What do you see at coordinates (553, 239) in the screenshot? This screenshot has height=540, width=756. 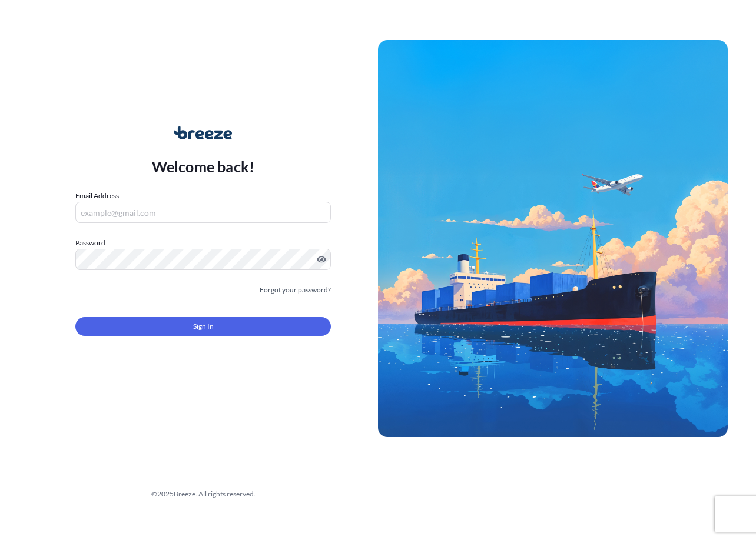 I see `img: Ship illustration` at bounding box center [553, 239].